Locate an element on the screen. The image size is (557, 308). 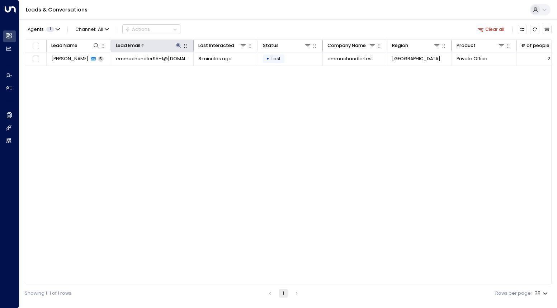
span: London is located at coordinates (416, 59).